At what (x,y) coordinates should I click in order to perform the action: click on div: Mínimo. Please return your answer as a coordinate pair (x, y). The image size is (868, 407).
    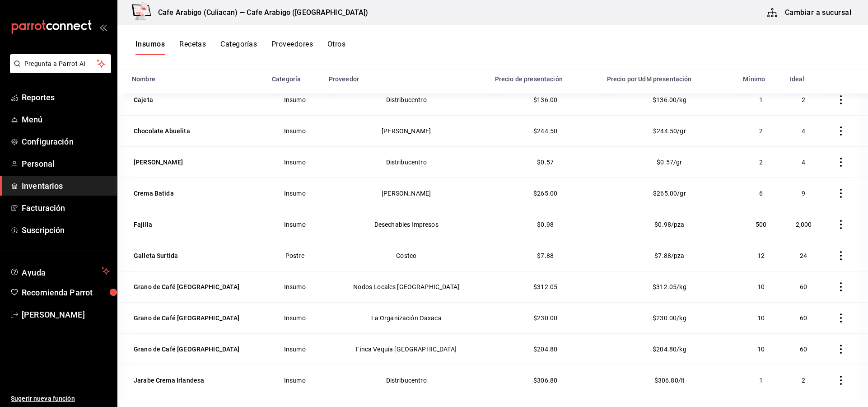
    Looking at the image, I should click on (753, 79).